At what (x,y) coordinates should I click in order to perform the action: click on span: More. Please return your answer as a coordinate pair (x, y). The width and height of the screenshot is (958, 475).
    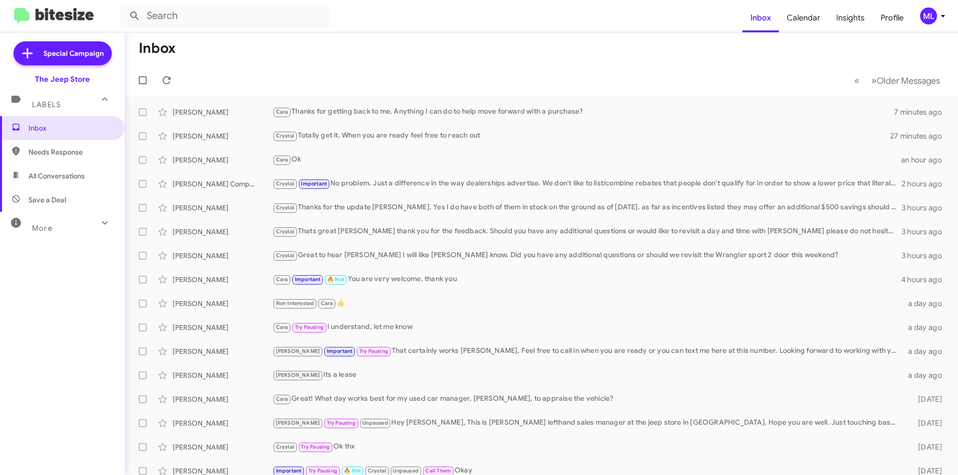
    Looking at the image, I should click on (42, 229).